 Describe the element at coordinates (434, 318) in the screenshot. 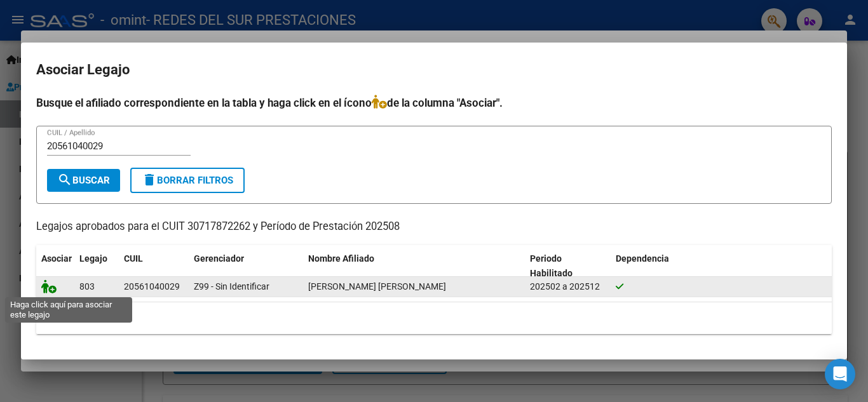

I see `div: 1 registros` at that location.